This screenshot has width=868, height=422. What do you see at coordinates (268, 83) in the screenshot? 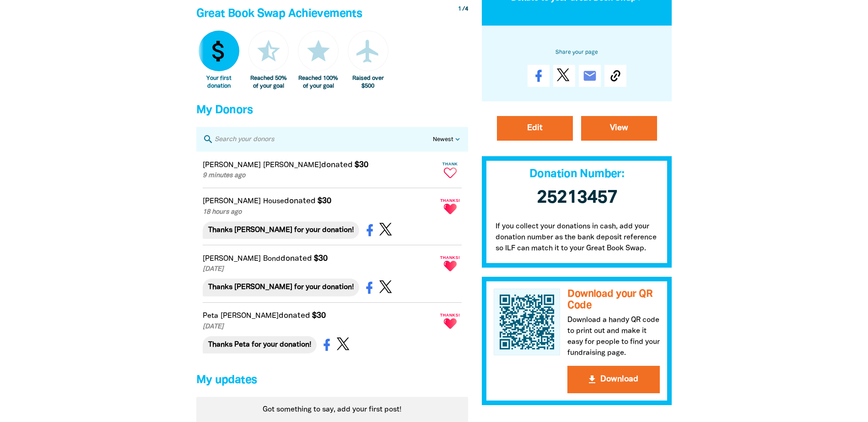
I see `div: Reached 50% of your goal` at bounding box center [268, 83].